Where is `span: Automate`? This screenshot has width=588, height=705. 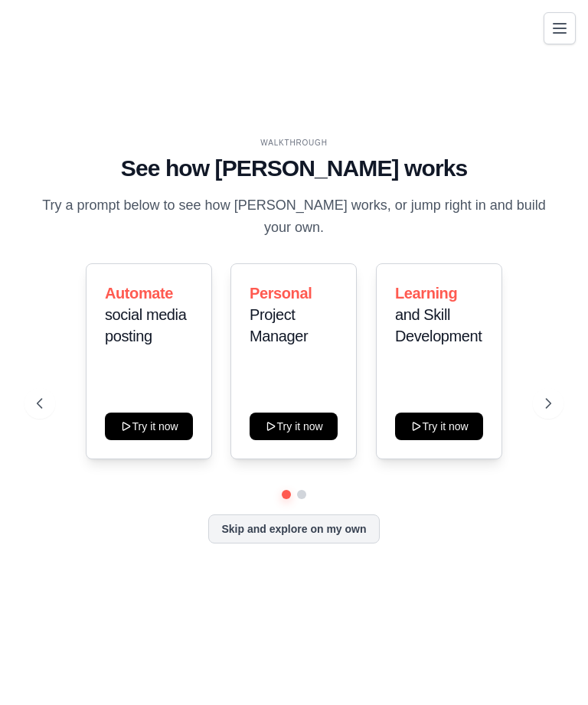 span: Automate is located at coordinates (139, 293).